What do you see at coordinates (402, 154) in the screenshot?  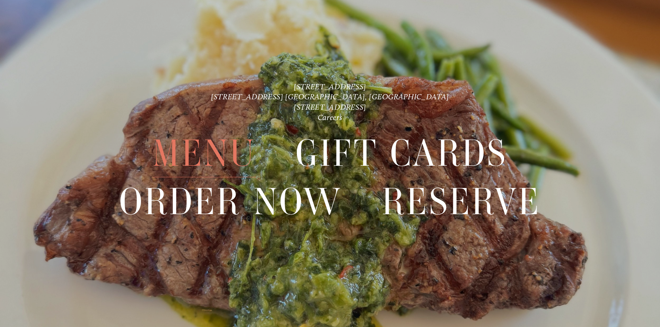 I see `span: Gift Cards` at bounding box center [402, 154].